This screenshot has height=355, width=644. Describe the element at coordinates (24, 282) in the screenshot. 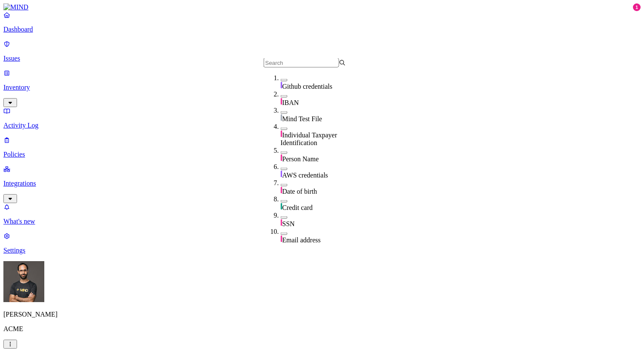

I see `img: Ohad Abarbanel` at that location.